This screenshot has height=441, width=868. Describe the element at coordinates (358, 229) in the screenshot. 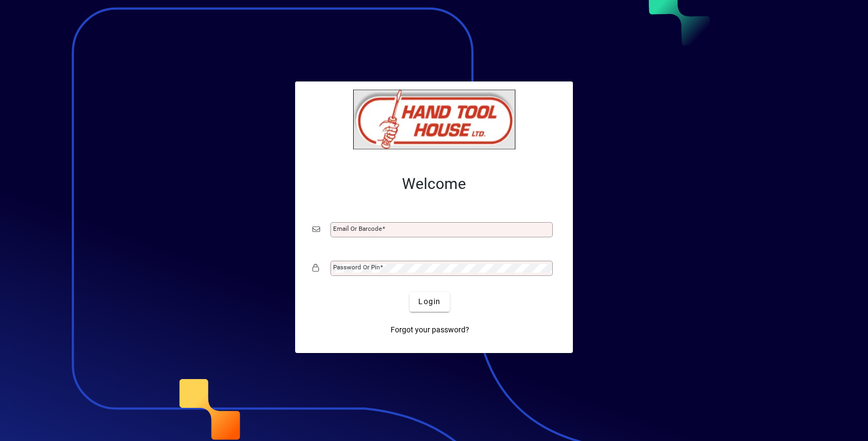

I see `mat-label: Email or Barcode` at that location.